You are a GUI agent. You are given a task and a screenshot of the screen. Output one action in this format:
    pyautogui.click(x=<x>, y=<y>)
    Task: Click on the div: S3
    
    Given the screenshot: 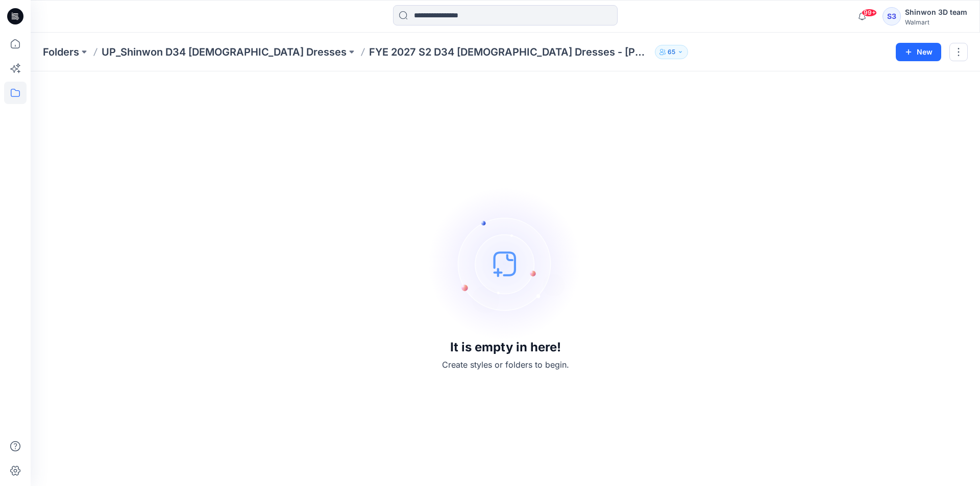 What is the action you would take?
    pyautogui.click(x=892, y=16)
    